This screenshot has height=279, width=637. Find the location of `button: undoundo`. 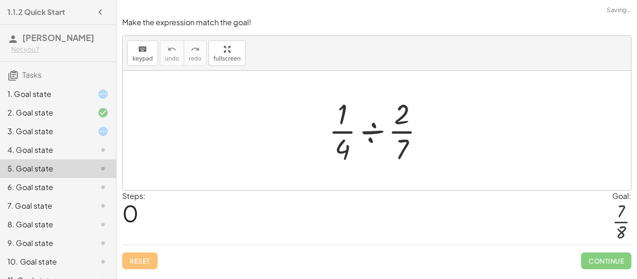

button: undoundo is located at coordinates (172, 53).